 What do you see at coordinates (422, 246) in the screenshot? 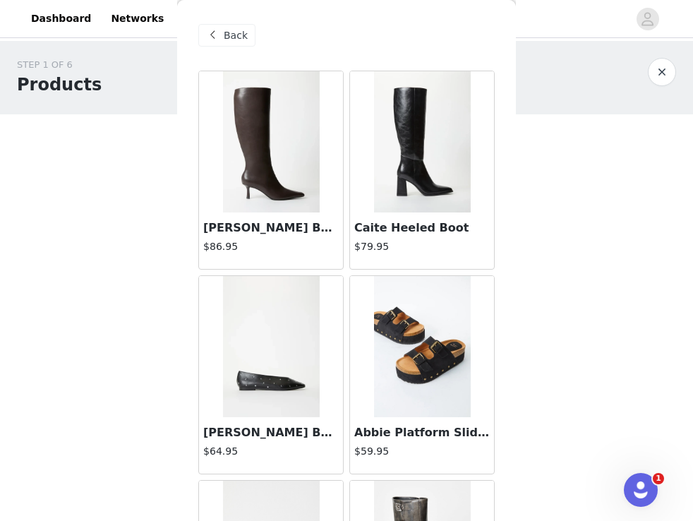
I see `h4: $79.95` at bounding box center [422, 246].